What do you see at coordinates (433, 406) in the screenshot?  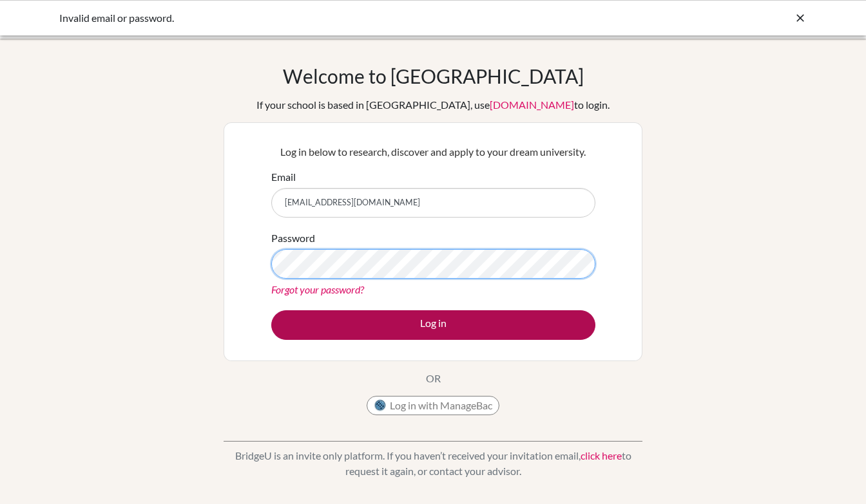 I see `button: Log in with ManageBac` at bounding box center [433, 406].